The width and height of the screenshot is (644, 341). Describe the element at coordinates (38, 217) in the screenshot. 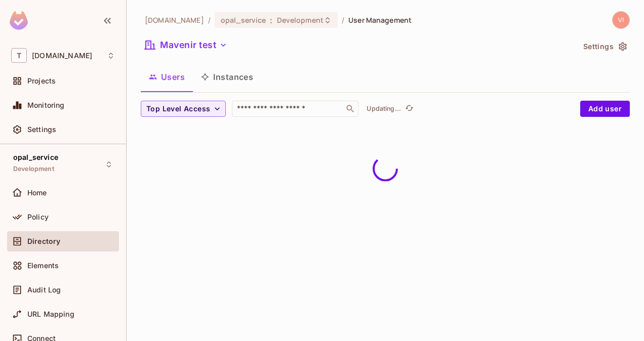

I see `span: Policy` at that location.